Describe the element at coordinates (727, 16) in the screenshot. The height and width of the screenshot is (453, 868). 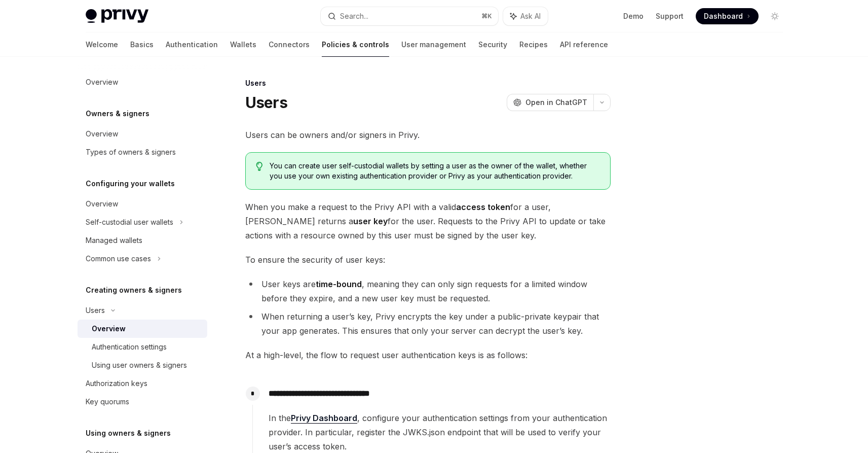
I see `a: Dashboard` at that location.